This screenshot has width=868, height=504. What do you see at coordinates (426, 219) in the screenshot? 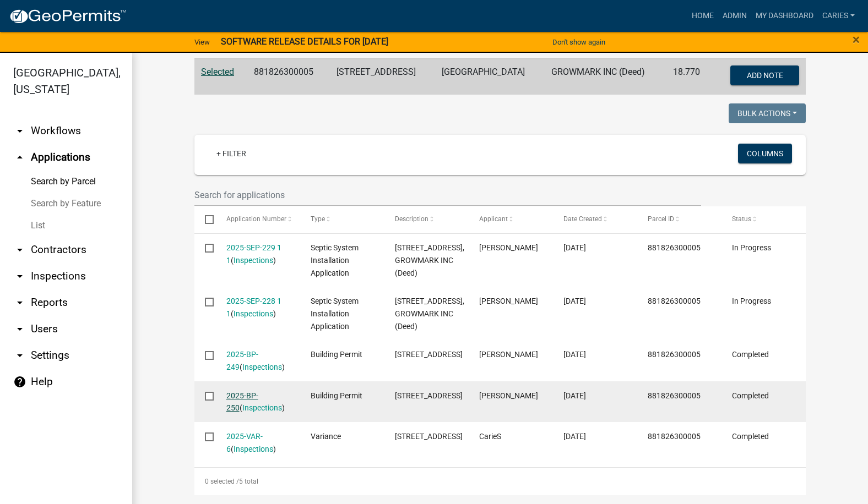
I see `datatable-header-cell: Description` at bounding box center [426, 219].